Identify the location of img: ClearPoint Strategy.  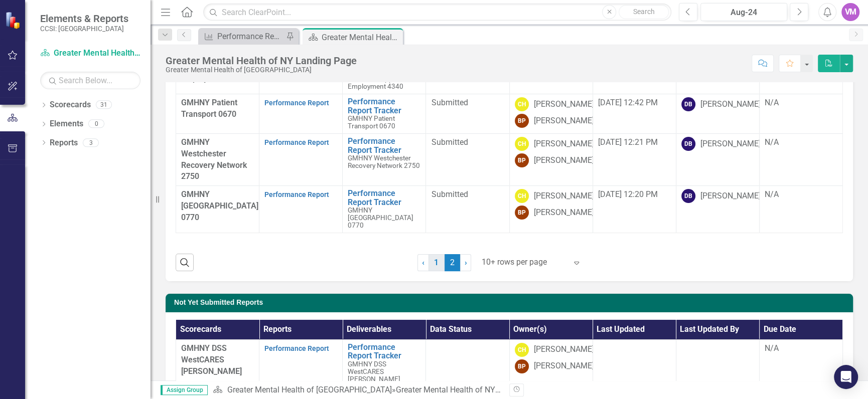
(14, 20).